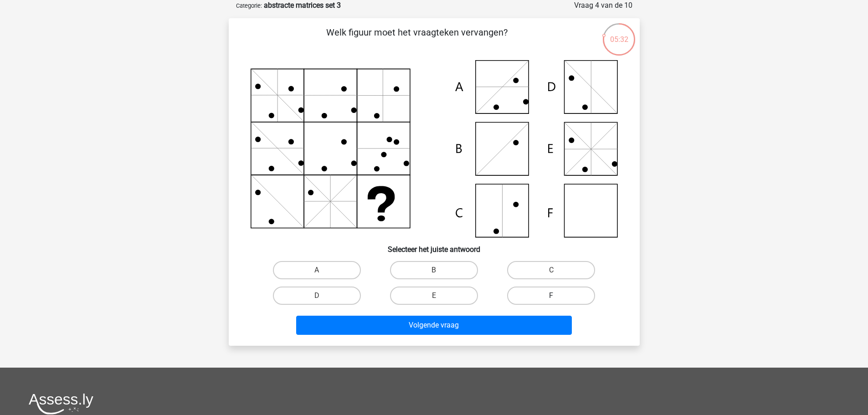  I want to click on label: D, so click(316, 296).